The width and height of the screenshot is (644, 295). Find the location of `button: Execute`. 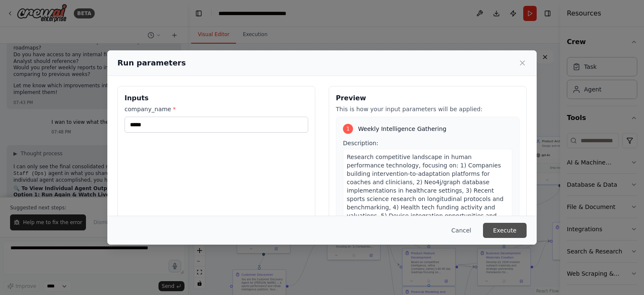

button: Execute is located at coordinates (505, 230).